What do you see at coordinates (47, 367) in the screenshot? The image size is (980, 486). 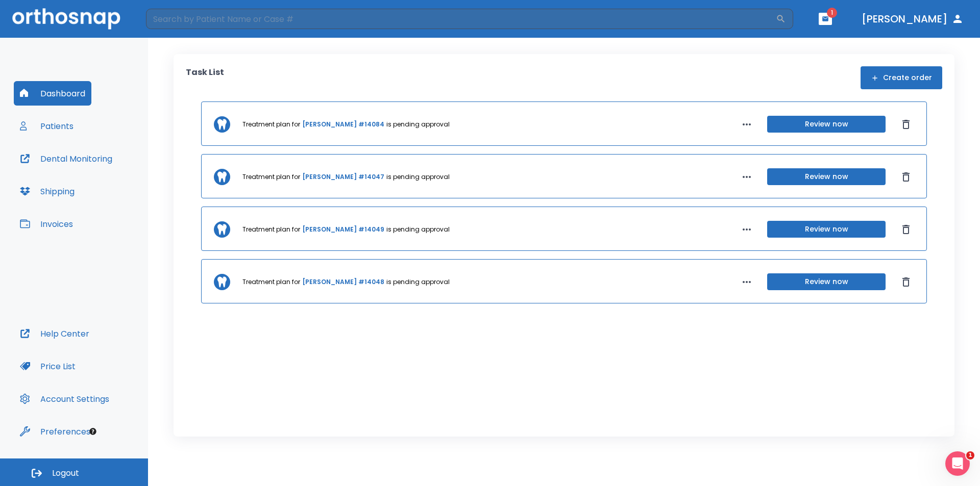 I see `button: Price List` at bounding box center [47, 367].